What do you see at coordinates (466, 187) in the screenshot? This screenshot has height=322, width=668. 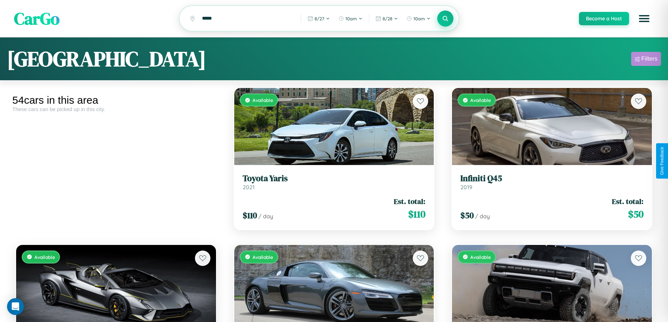 I see `span: 2019` at bounding box center [466, 187].